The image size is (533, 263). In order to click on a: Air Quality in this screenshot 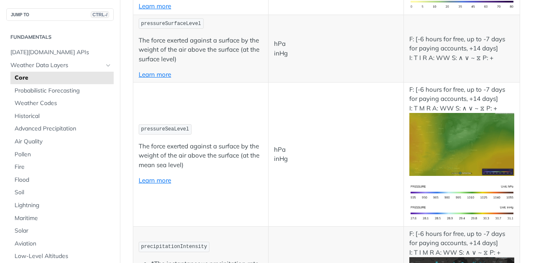, I will do `click(62, 142)`.